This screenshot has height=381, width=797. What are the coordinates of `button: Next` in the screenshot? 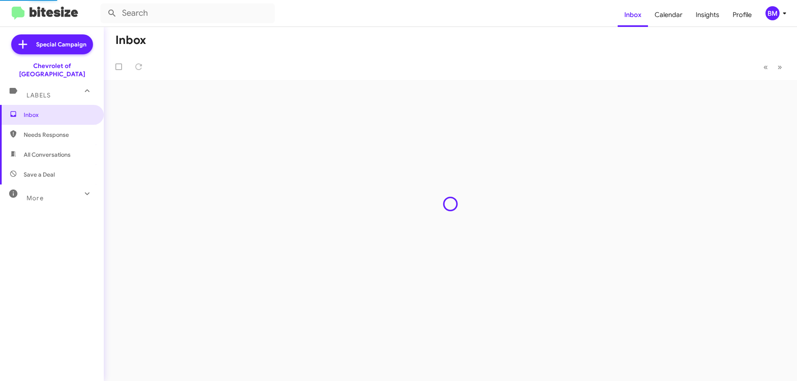 It's located at (779, 67).